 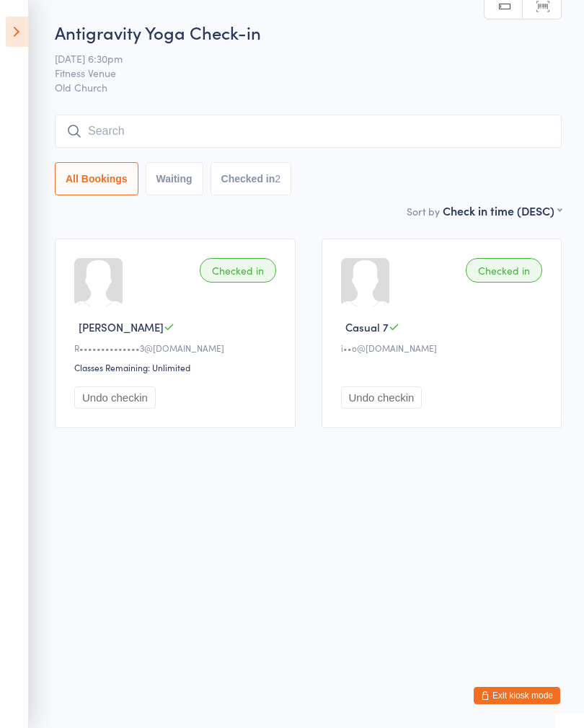 I want to click on button: Checked in2, so click(x=251, y=179).